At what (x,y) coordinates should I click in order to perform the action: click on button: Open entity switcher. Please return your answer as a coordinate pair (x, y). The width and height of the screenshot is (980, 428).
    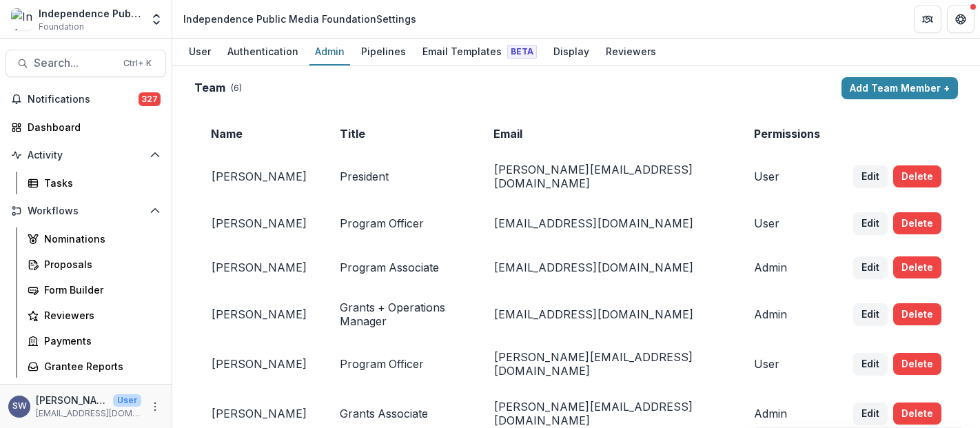
    Looking at the image, I should click on (157, 19).